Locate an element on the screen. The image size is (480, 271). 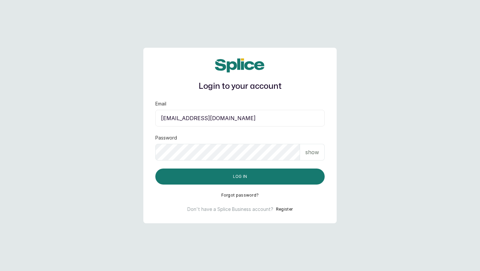
label: Email is located at coordinates (161, 104).